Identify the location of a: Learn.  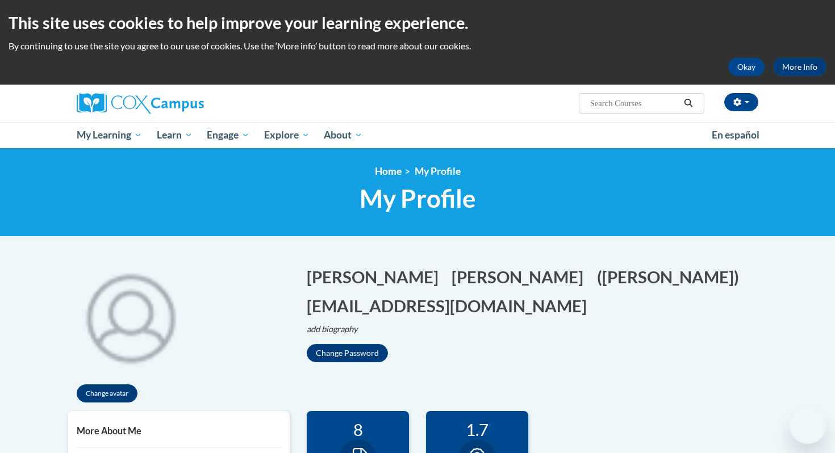
(174, 135).